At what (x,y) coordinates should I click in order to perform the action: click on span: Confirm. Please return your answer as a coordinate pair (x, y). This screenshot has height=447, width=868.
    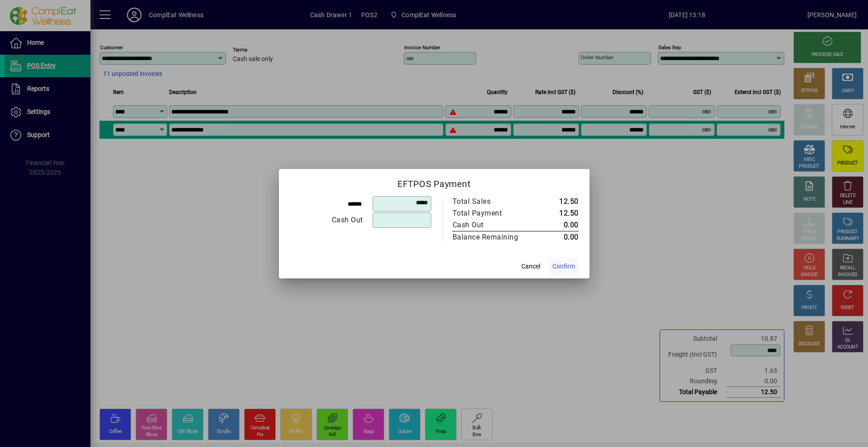
    Looking at the image, I should click on (564, 266).